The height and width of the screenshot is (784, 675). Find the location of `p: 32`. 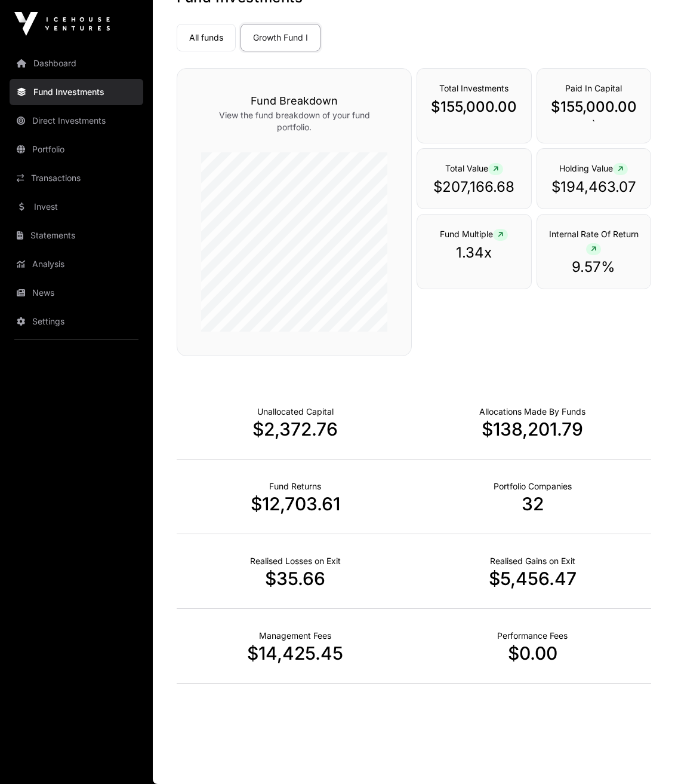

p: 32 is located at coordinates (533, 504).